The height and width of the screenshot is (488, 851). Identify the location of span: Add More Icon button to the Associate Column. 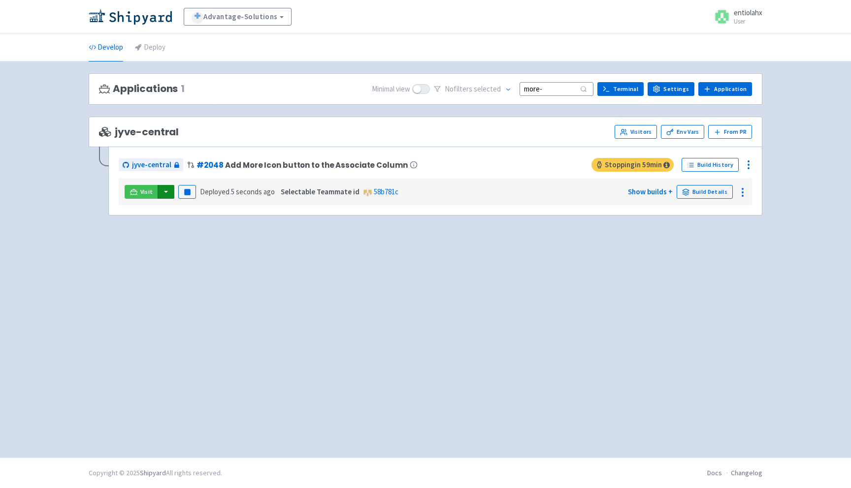
(316, 165).